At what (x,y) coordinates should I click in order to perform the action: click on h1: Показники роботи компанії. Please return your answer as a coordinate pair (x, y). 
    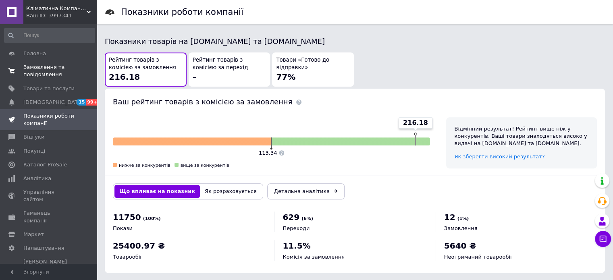
    Looking at the image, I should click on (182, 12).